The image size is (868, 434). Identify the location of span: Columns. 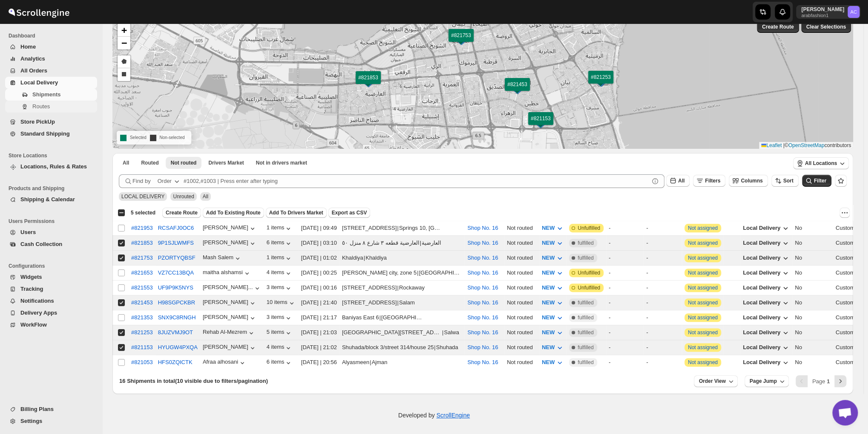
(751, 181).